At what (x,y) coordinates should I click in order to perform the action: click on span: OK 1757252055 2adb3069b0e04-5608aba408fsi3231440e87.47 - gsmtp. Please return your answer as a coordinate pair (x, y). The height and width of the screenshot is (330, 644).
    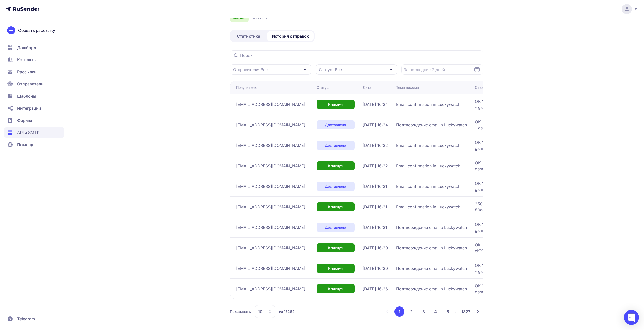
    Looking at the image, I should click on (538, 125).